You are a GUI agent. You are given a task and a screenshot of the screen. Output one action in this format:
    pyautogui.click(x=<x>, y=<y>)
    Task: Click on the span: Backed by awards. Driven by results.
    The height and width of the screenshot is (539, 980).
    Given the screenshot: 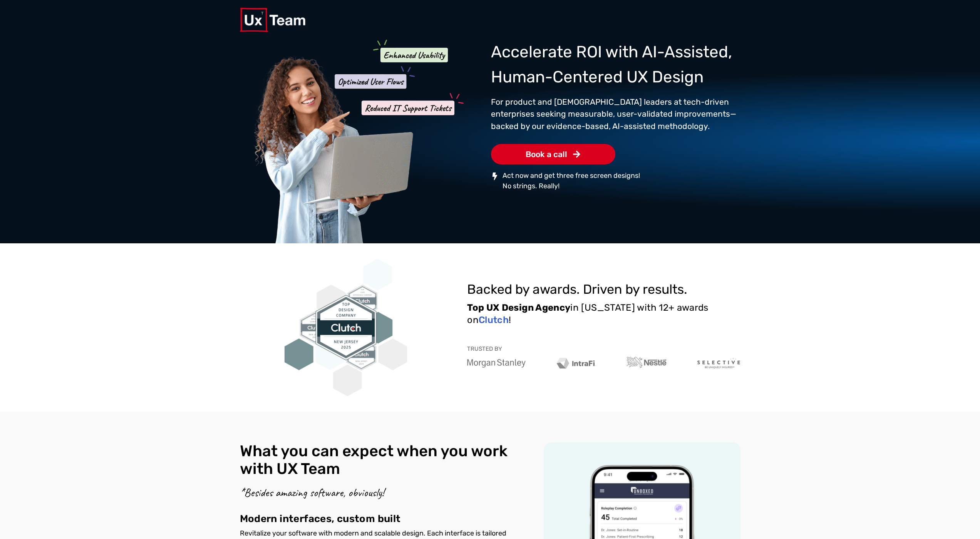 What is the action you would take?
    pyautogui.click(x=577, y=289)
    